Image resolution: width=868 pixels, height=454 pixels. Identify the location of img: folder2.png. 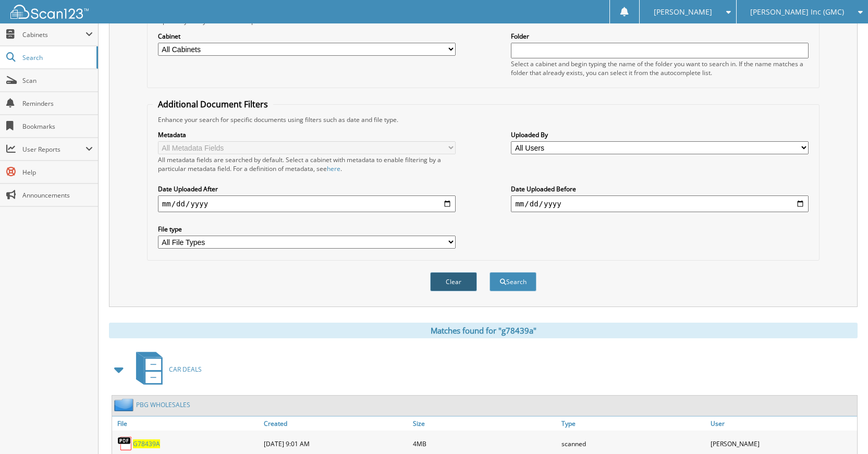
(125, 405).